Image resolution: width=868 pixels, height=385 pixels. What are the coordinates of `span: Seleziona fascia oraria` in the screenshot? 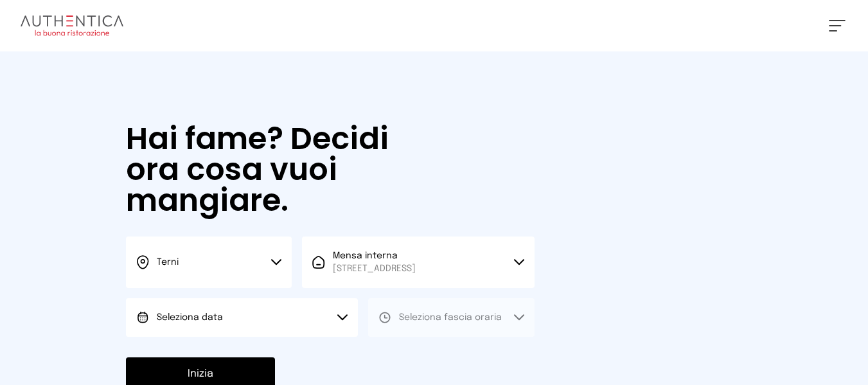 It's located at (450, 317).